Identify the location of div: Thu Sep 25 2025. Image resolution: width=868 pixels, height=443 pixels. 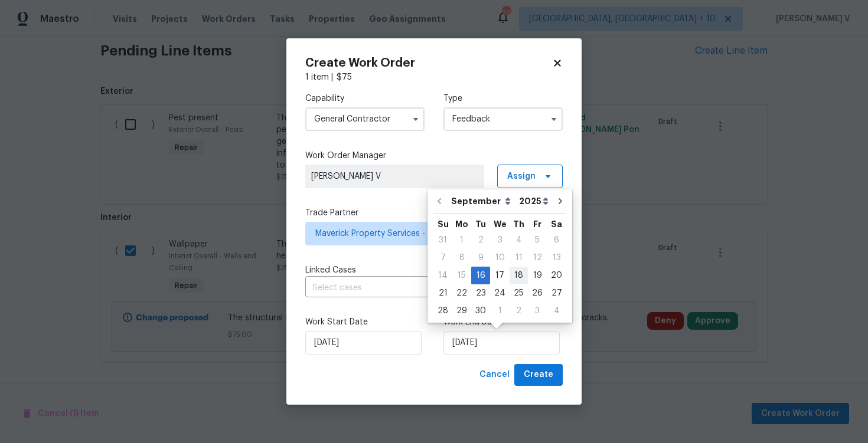
(518, 293).